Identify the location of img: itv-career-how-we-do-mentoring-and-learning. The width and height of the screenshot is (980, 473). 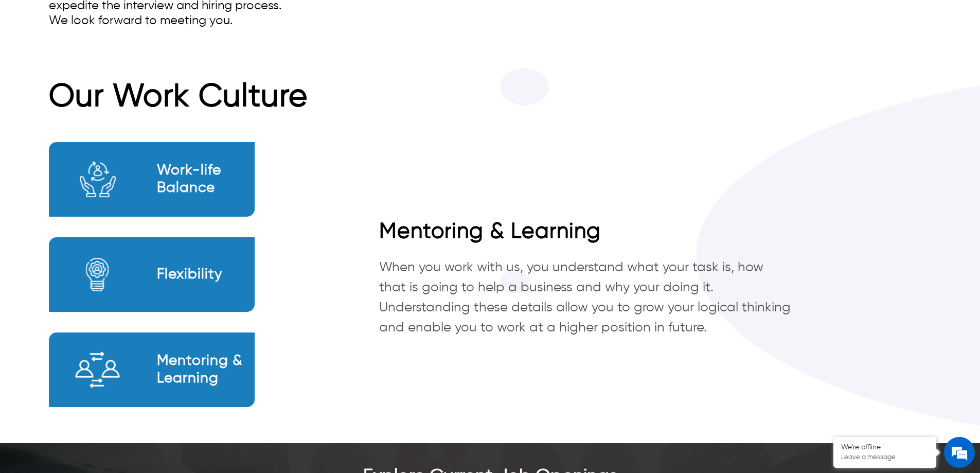
(98, 369).